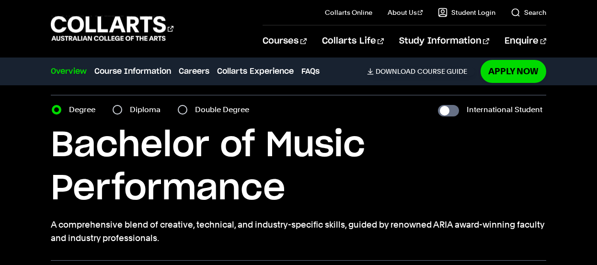 The width and height of the screenshot is (597, 265). Describe the element at coordinates (505, 110) in the screenshot. I see `label: International Student` at that location.